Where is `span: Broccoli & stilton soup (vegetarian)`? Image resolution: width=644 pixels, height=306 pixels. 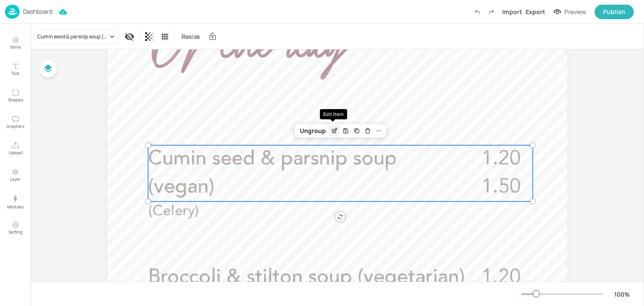 span: Broccoli & stilton soup (vegetarian) is located at coordinates (306, 277).